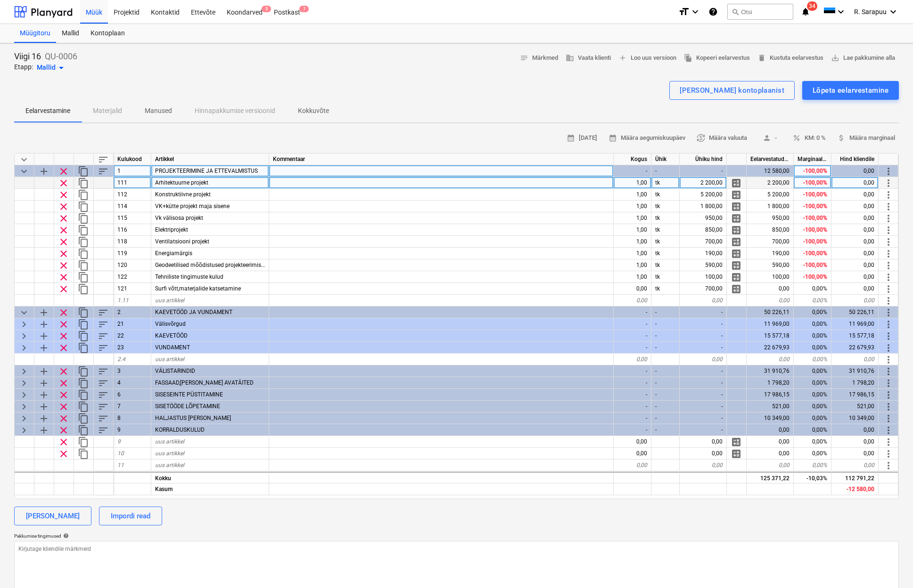 The height and width of the screenshot is (588, 913). Describe the element at coordinates (571, 138) in the screenshot. I see `span: calendar_month` at that location.